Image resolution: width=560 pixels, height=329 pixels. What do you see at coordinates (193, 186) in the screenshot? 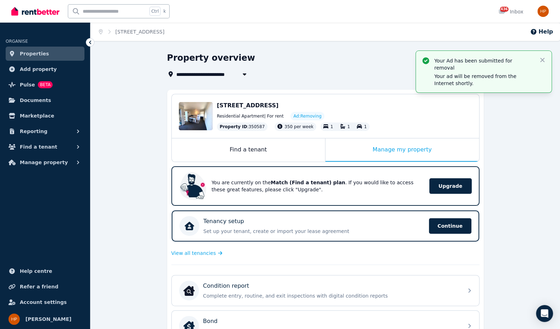
I see `img: Upgrade RentBetter plan` at bounding box center [193, 186].